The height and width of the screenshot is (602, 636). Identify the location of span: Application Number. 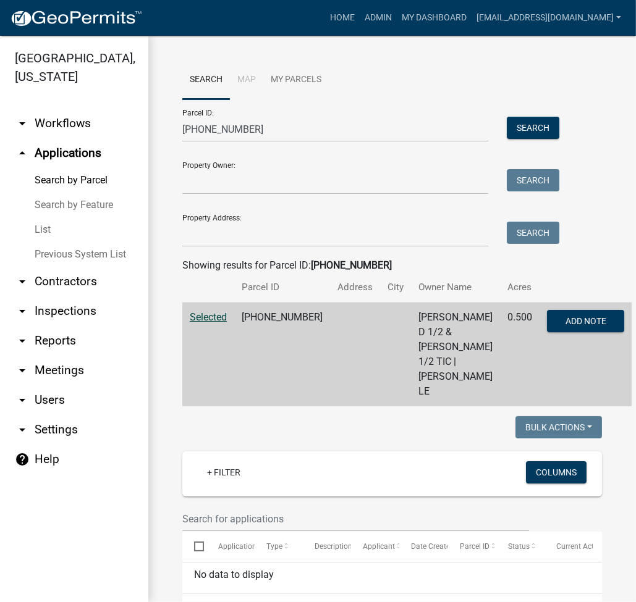
(251, 547).